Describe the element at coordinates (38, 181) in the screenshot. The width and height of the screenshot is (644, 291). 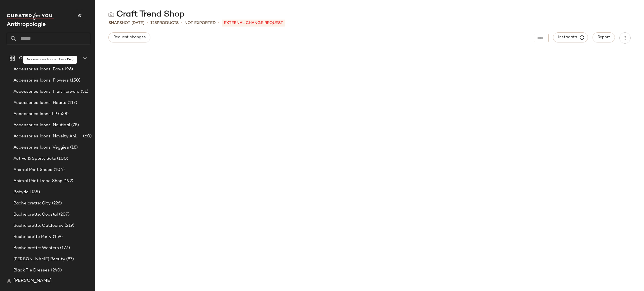
I see `span: Animal Print Trend Shop` at that location.